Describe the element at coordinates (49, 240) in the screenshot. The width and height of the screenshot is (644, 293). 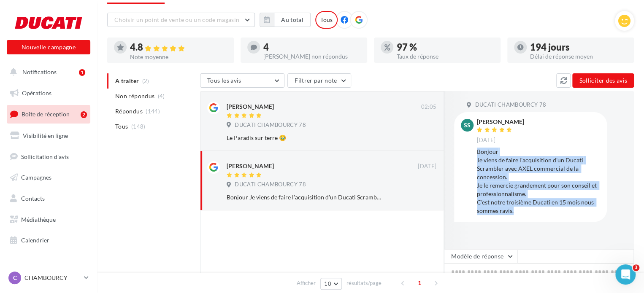
I see `a: Calendrier` at that location.